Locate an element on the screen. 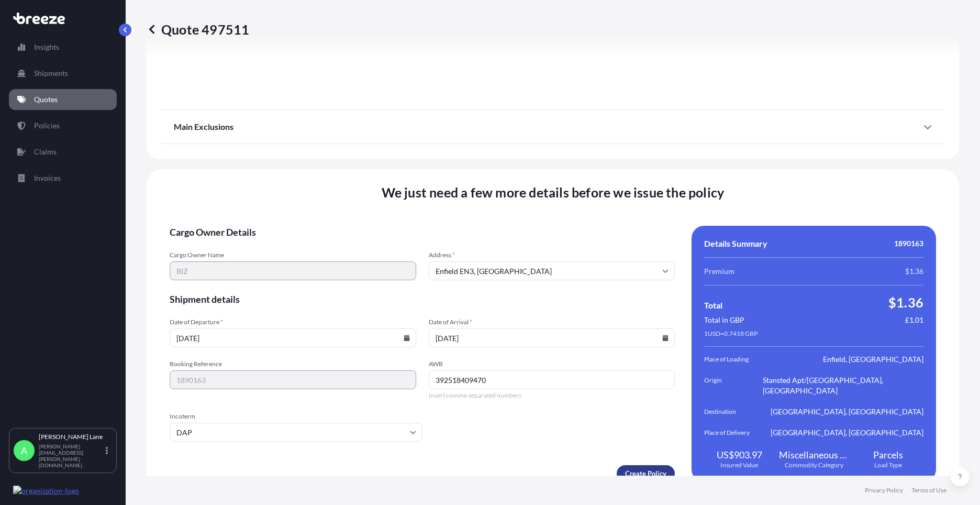  span: Cargo Owner Name is located at coordinates (292, 255).